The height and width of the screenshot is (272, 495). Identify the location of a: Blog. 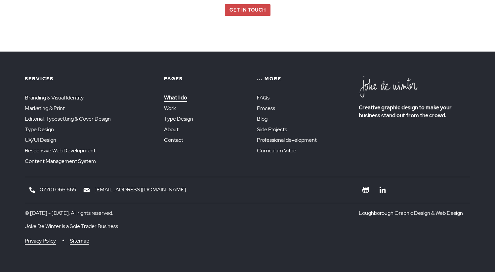
(262, 119).